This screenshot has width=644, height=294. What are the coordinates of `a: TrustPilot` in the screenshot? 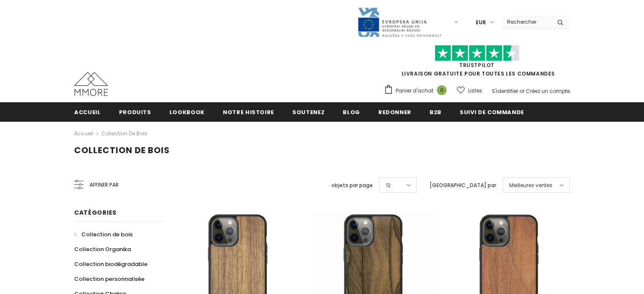 It's located at (477, 65).